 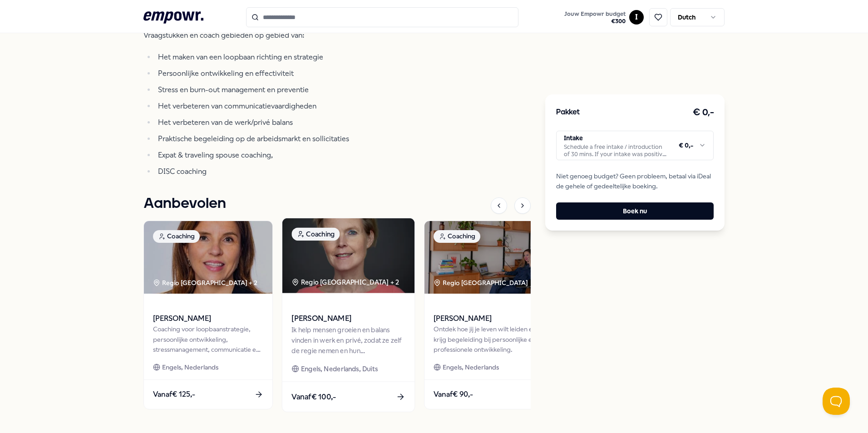 What do you see at coordinates (703, 113) in the screenshot?
I see `h3: € 0,-` at bounding box center [703, 113].